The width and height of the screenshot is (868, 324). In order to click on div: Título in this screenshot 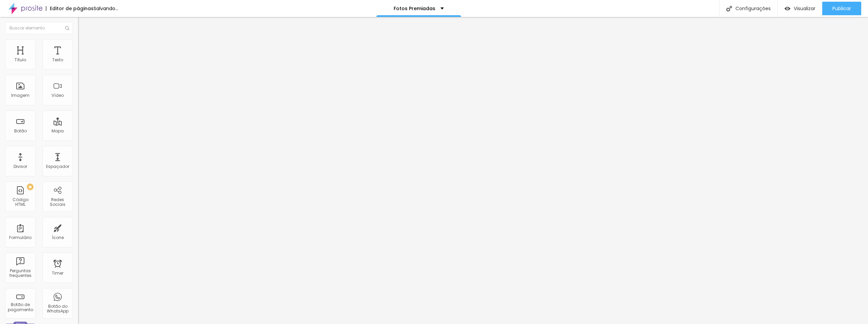, I will do `click(20, 60)`.